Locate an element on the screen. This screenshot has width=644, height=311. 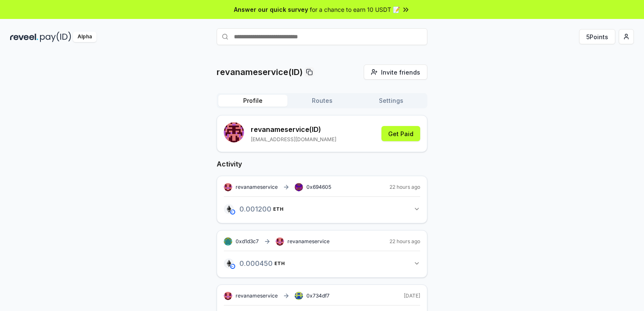
button: Settings is located at coordinates (391, 101).